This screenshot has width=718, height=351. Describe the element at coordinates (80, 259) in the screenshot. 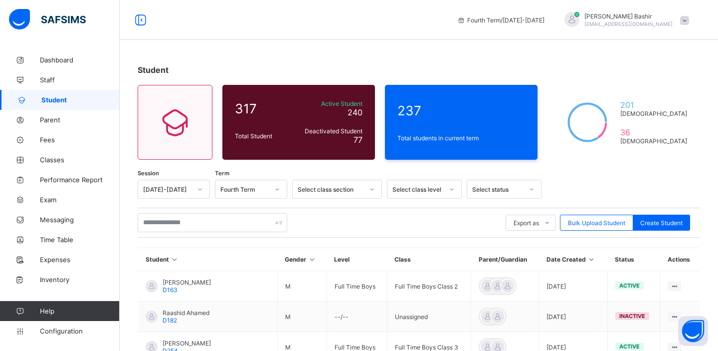

I see `span: Expenses` at that location.